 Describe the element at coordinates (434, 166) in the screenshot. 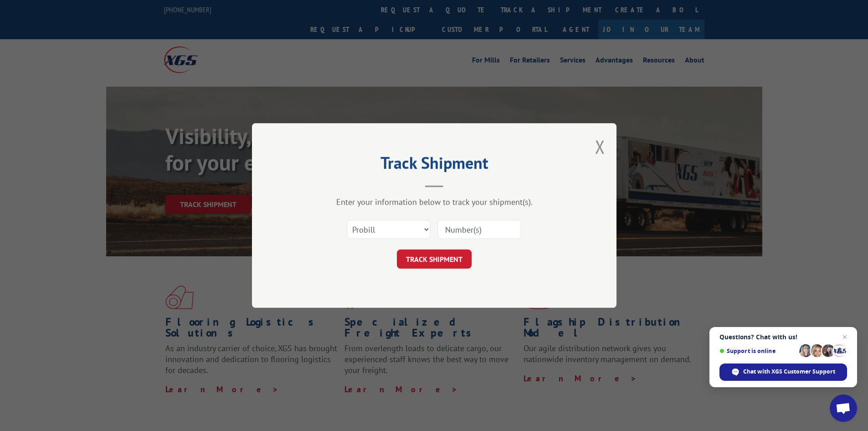

I see `h2: Track Shipment` at that location.